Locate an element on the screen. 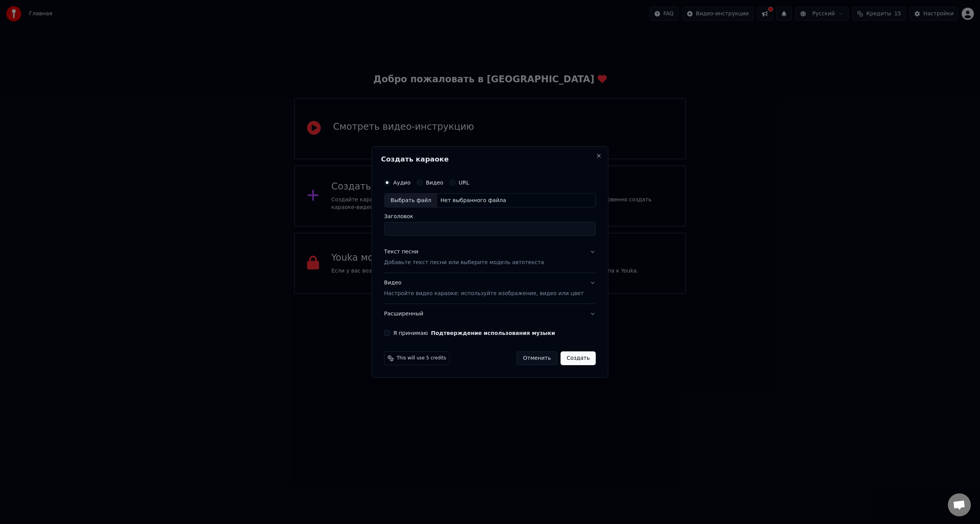 The height and width of the screenshot is (524, 980). p: Настройте видео караоке: используйте изображение, видео или цвет is located at coordinates (483, 293).